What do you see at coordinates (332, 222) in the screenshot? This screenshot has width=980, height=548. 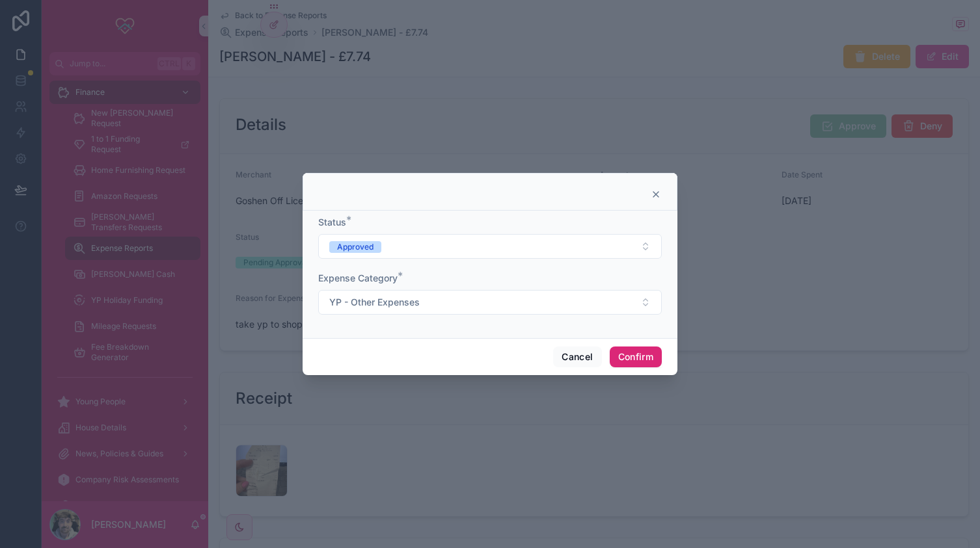 I see `span: Status` at bounding box center [332, 222].